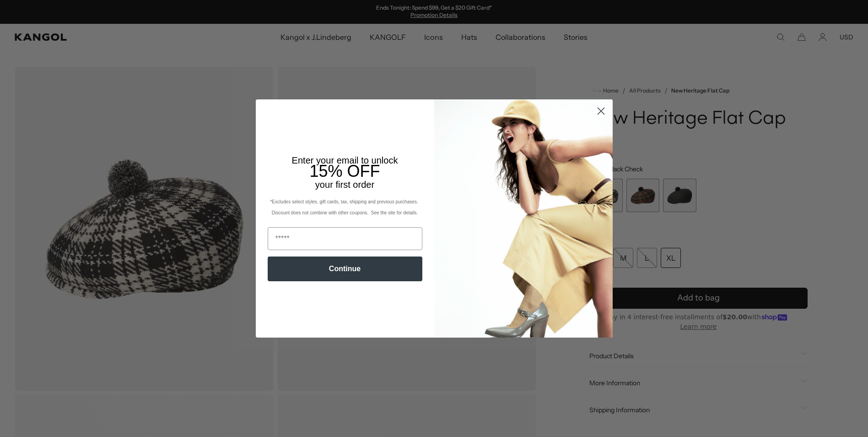  What do you see at coordinates (601, 111) in the screenshot?
I see `button: Close dialog` at bounding box center [601, 111].